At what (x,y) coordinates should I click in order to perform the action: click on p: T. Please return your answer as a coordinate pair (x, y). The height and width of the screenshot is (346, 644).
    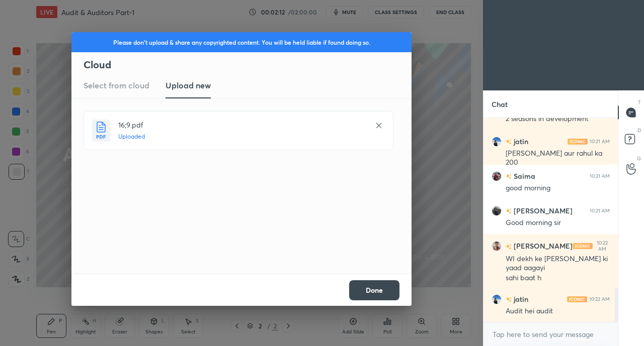
    Looking at the image, I should click on (639, 102).